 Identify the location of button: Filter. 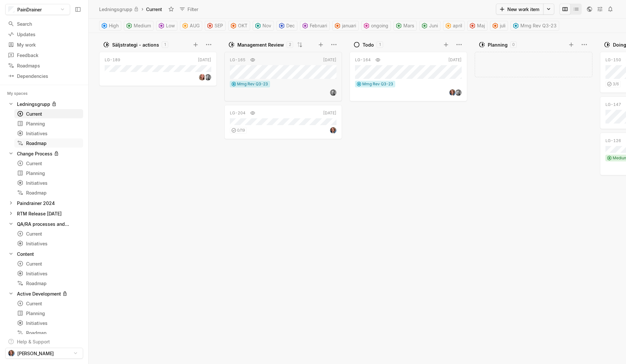
(189, 9).